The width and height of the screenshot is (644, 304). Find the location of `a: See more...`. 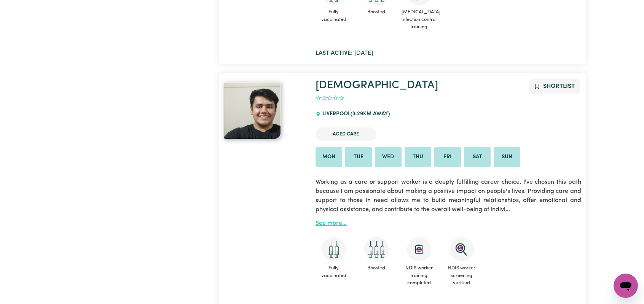

a: See more... is located at coordinates (331, 223).